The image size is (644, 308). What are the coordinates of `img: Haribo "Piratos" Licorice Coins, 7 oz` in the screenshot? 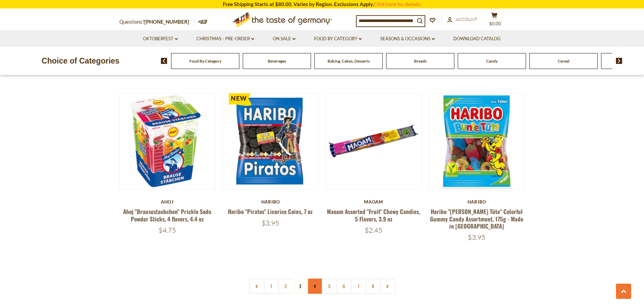 It's located at (270, 141).